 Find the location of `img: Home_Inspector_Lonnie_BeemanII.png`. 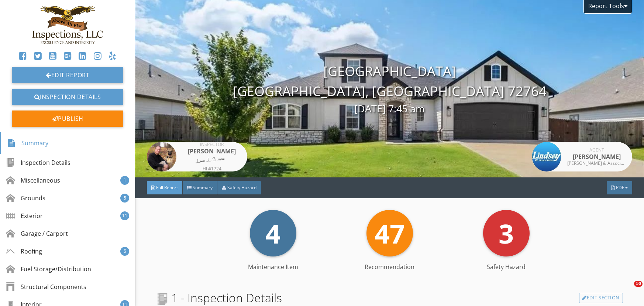

img: Home_Inspector_Lonnie_BeemanII.png is located at coordinates (212, 160).